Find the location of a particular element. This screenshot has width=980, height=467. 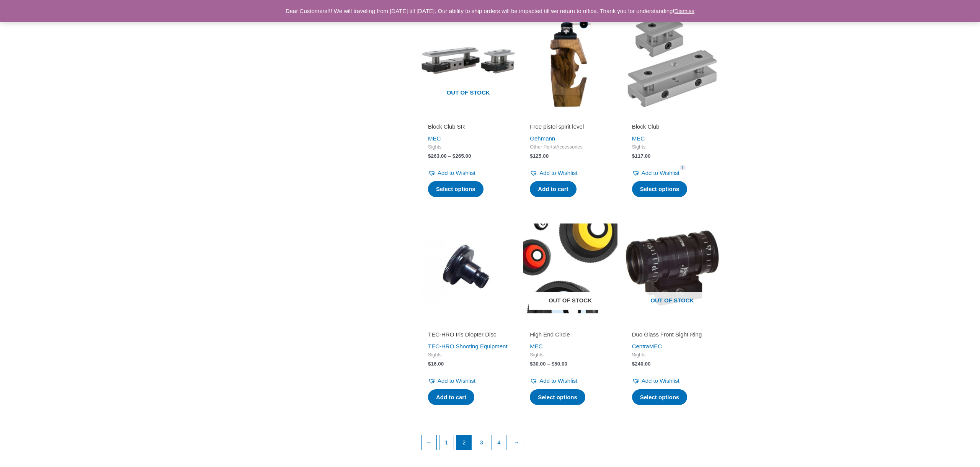

bdi: 263.00 is located at coordinates (437, 156).